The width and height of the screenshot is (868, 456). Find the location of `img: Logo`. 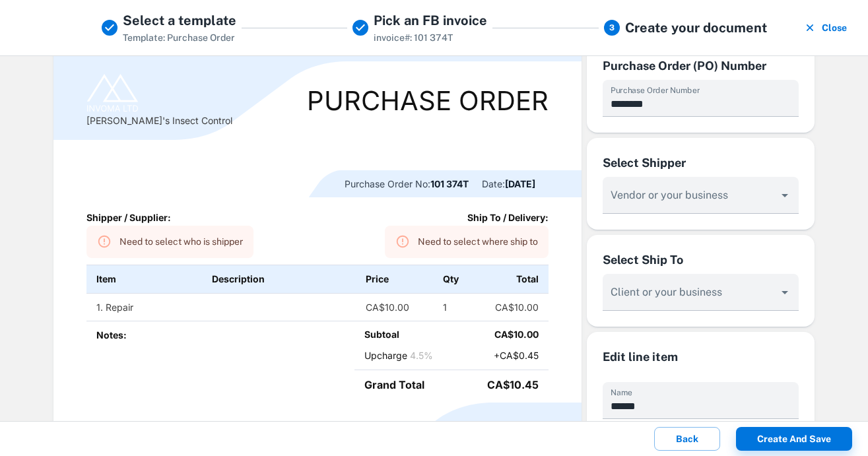

img: Logo is located at coordinates (112, 93).